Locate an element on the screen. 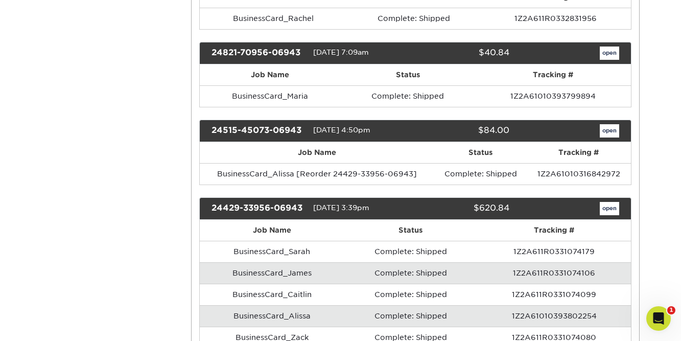 Image resolution: width=681 pixels, height=341 pixels. div: 24821-70956-06943 is located at coordinates (259, 53).